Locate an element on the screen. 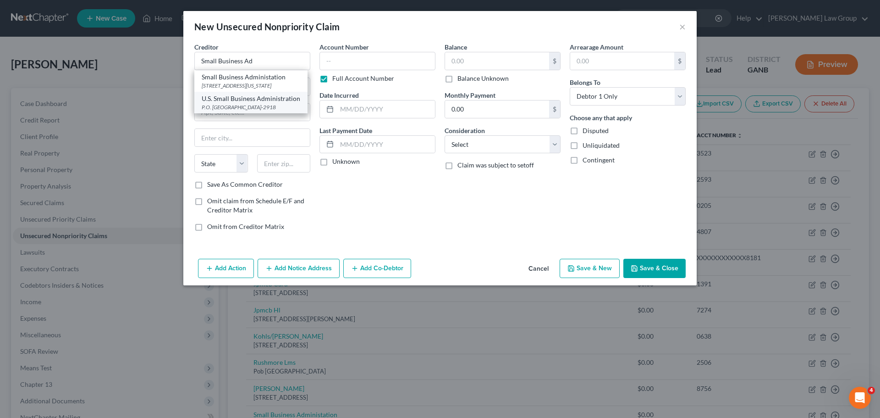  label: Last Payment Date is located at coordinates (346, 130).